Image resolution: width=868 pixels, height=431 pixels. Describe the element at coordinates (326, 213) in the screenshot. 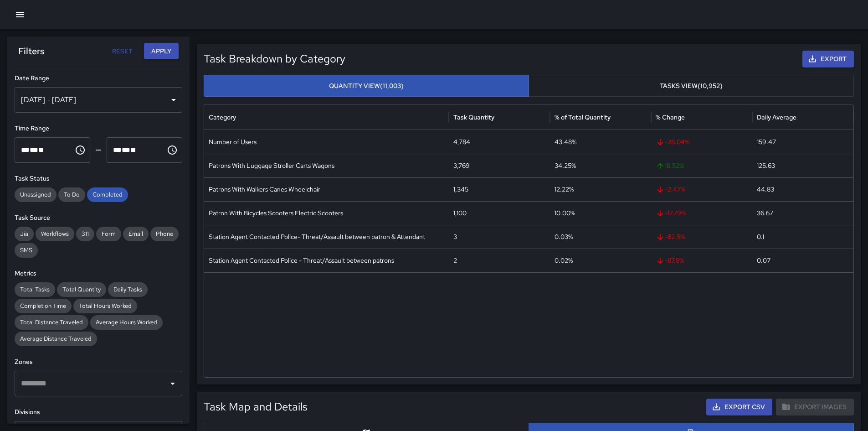

I see `div: Patron With Bicycles Scooters Electric Scooters` at that location.